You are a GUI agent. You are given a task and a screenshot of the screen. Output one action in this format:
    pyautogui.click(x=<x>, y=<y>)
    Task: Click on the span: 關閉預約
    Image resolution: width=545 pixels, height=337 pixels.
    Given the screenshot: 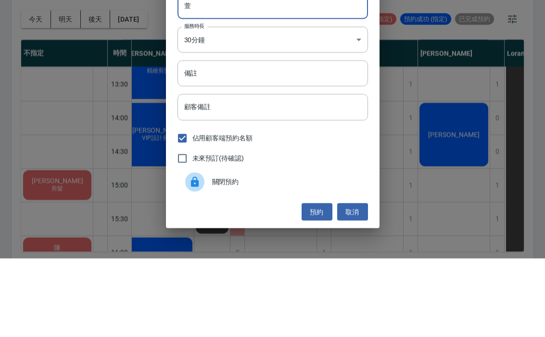 What is the action you would take?
    pyautogui.click(x=286, y=260)
    